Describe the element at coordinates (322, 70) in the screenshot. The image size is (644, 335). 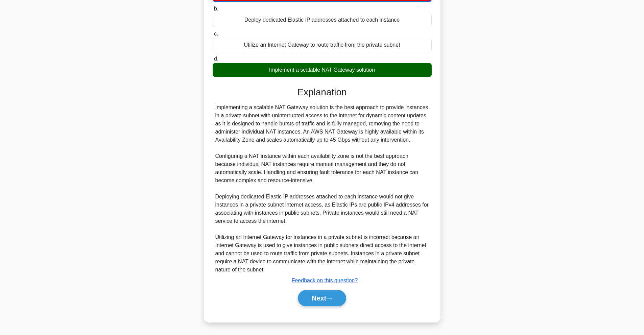
I see `div: Implement a scalable NAT Gateway solution` at that location.